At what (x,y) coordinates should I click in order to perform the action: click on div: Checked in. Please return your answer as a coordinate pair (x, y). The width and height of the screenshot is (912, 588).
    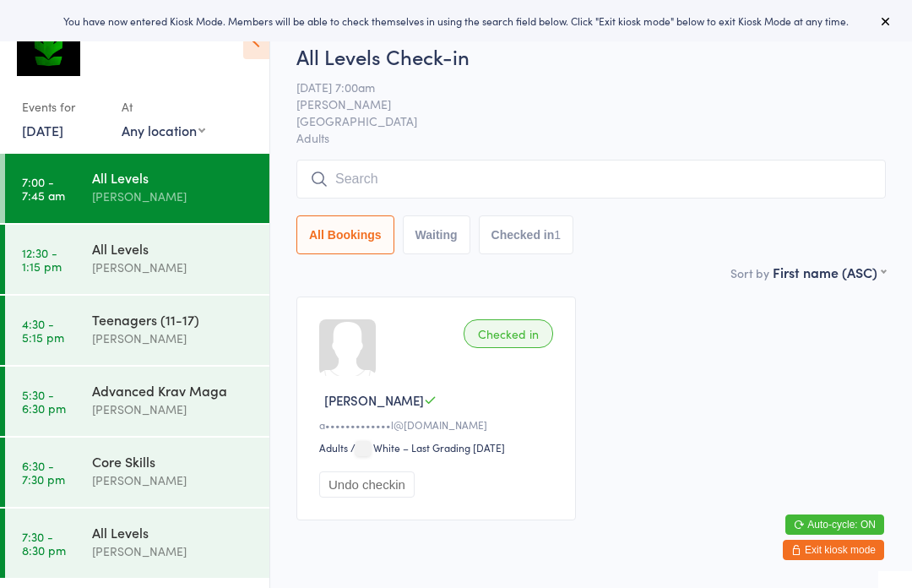
    Looking at the image, I should click on (508, 333).